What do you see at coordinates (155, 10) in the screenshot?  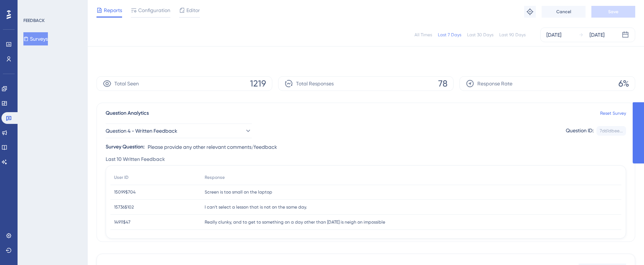 I see `span: Configuration` at bounding box center [155, 10].